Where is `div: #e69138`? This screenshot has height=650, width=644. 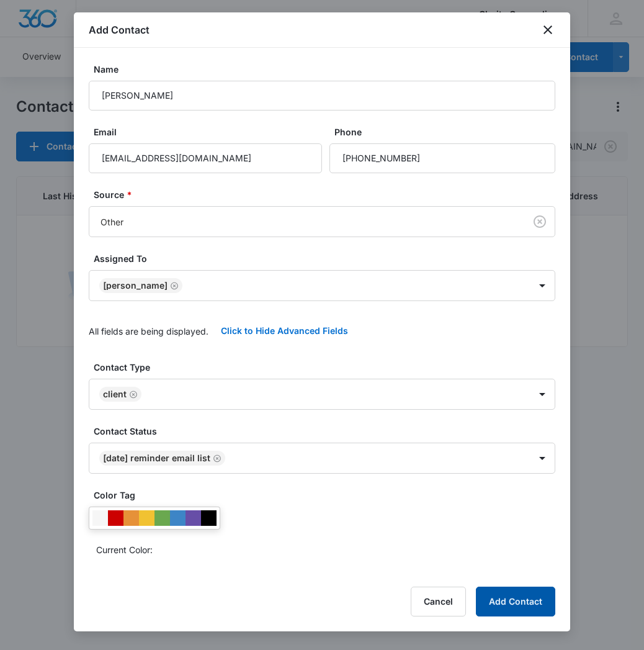 div: #e69138 is located at coordinates (131, 518).